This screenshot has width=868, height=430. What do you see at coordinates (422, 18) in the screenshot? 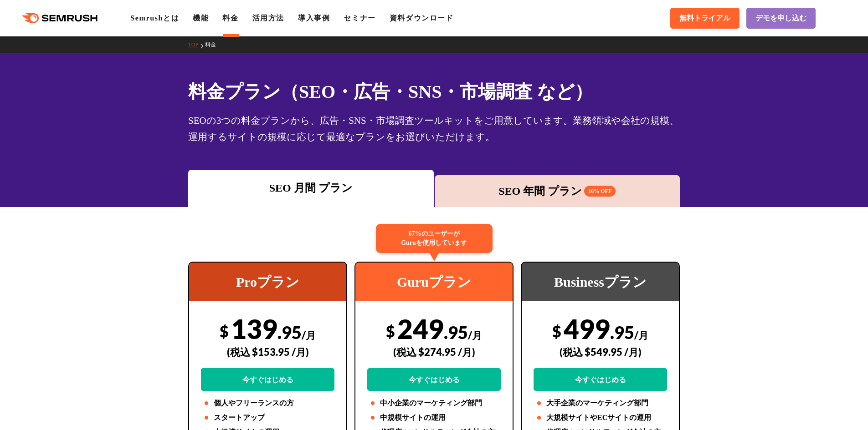
I see `a: 資料ダウンロード` at bounding box center [422, 18].